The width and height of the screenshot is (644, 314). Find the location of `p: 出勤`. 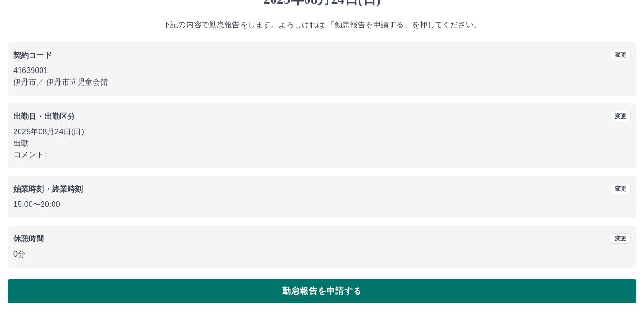

p: 出勤 is located at coordinates (322, 143).